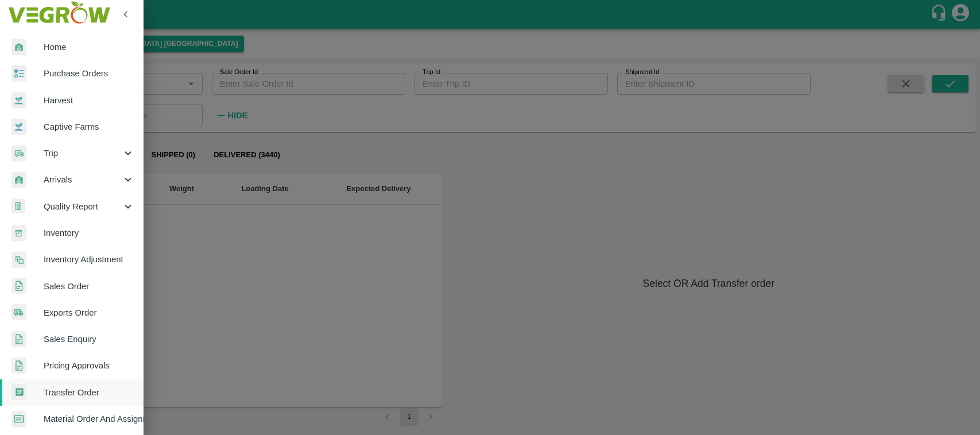 This screenshot has width=980, height=435. I want to click on span: Home, so click(89, 47).